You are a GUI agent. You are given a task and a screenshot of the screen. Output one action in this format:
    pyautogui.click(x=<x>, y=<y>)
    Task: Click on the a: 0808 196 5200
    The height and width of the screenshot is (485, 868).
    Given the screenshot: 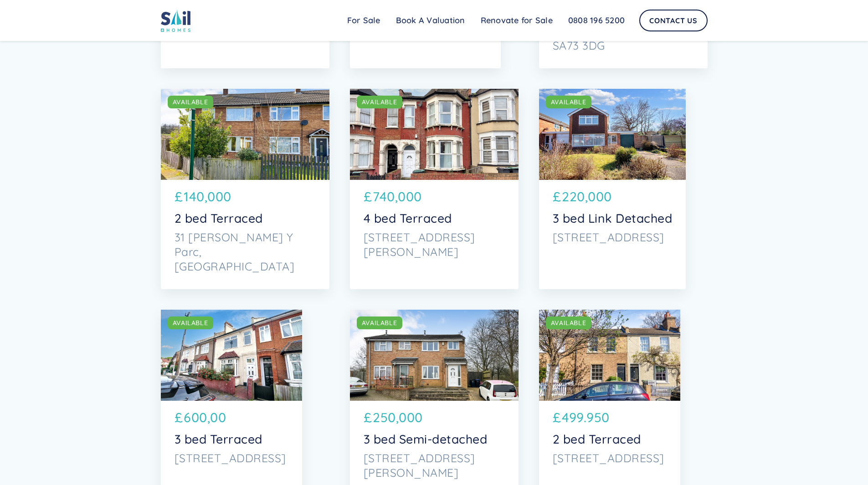 What is the action you would take?
    pyautogui.click(x=596, y=20)
    